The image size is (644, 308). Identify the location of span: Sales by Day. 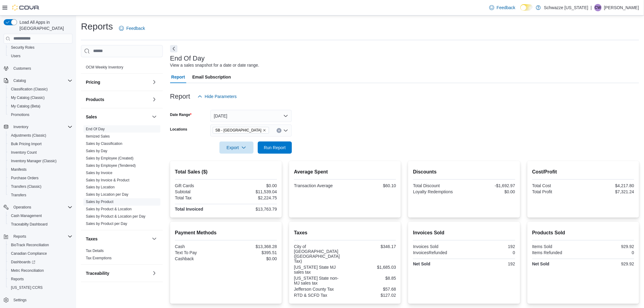
(96, 151).